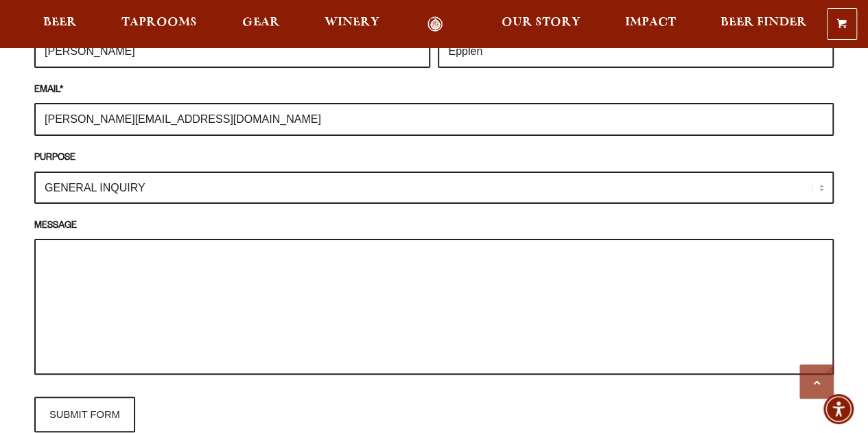 The height and width of the screenshot is (433, 868). Describe the element at coordinates (764, 24) in the screenshot. I see `a: Beer Finder` at that location.